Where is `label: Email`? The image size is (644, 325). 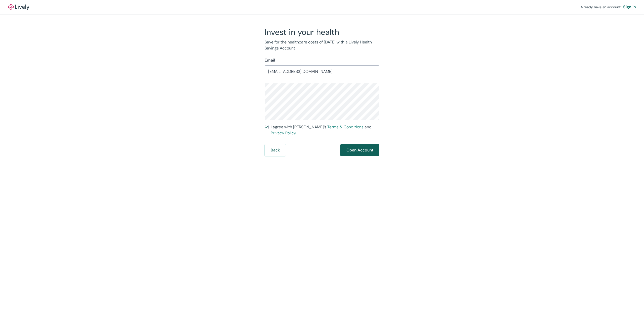
label: Email is located at coordinates (270, 61).